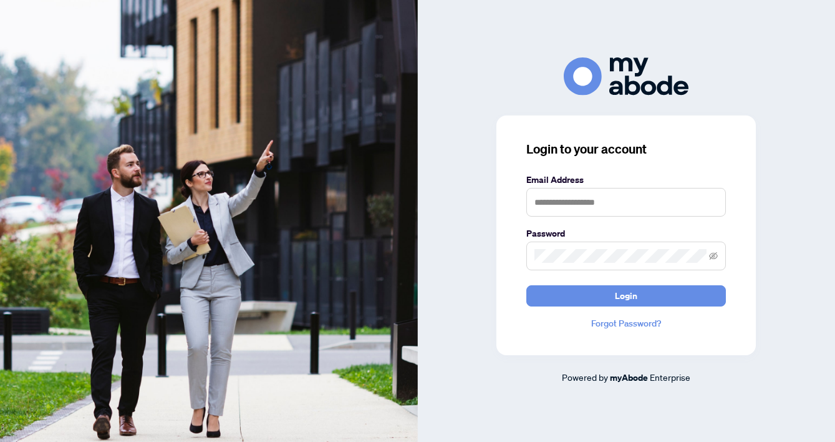 The width and height of the screenshot is (835, 442). What do you see at coordinates (626, 323) in the screenshot?
I see `a: Forgot Password?` at bounding box center [626, 323].